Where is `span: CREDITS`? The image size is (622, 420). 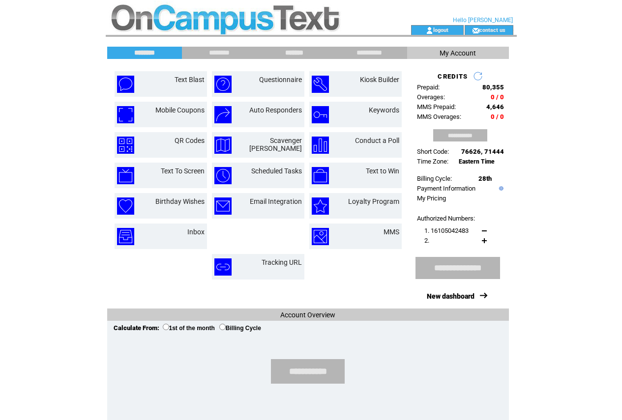 span: CREDITS is located at coordinates (452, 76).